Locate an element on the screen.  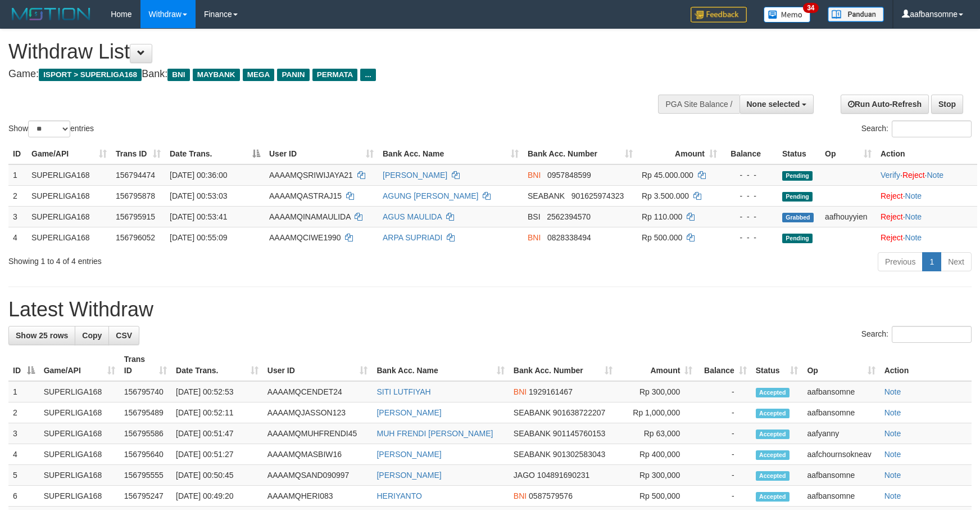
a: Next is located at coordinates (956, 261).